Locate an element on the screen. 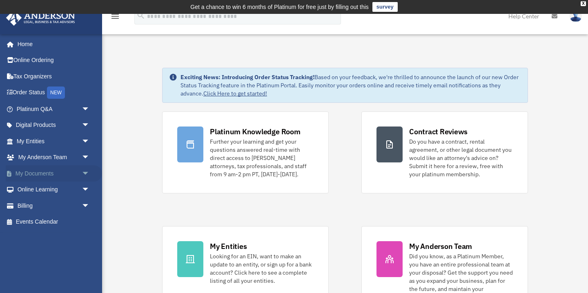 This screenshot has width=588, height=293. a: Digital Productsarrow_drop_down is located at coordinates (54, 125).